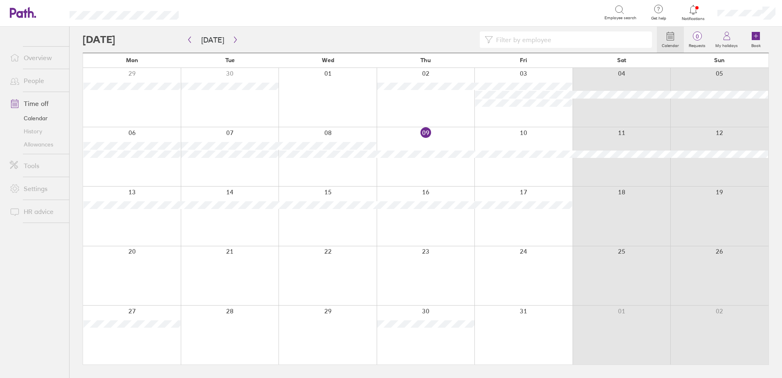 This screenshot has height=378, width=782. I want to click on span: Thu, so click(425, 60).